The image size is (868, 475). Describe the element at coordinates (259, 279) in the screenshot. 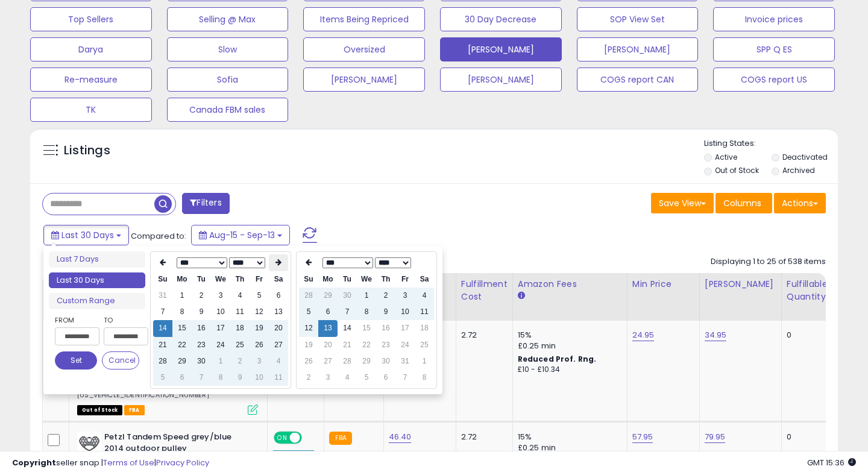

I see `th: Fr` at that location.